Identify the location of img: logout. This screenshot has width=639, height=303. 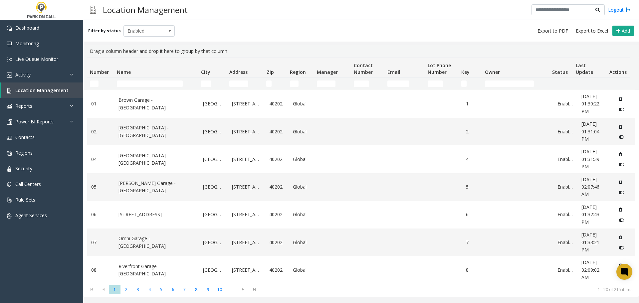
(628, 10).